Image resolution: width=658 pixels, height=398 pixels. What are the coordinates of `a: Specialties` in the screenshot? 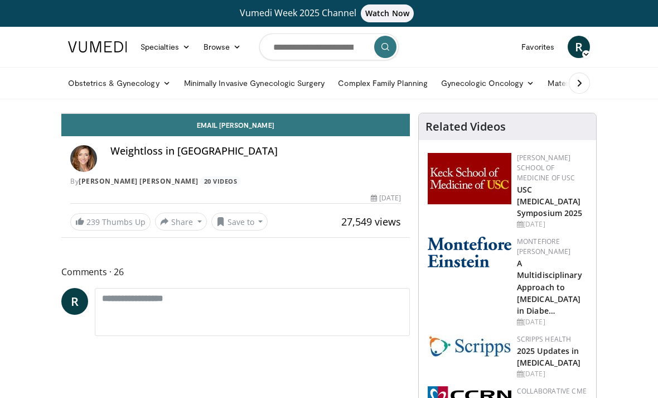 It's located at (165, 47).